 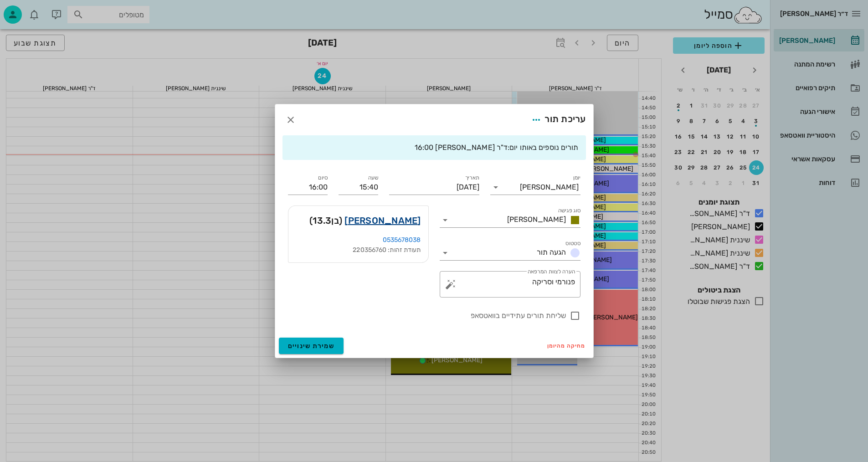 I want to click on div: סטטוסהגעה תור, so click(x=510, y=253).